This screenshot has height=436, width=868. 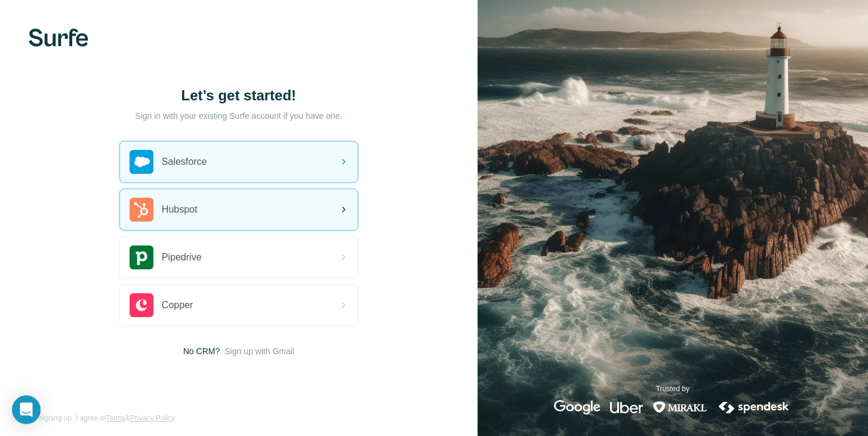 What do you see at coordinates (259, 351) in the screenshot?
I see `button: Sign up with Gmail` at bounding box center [259, 351].